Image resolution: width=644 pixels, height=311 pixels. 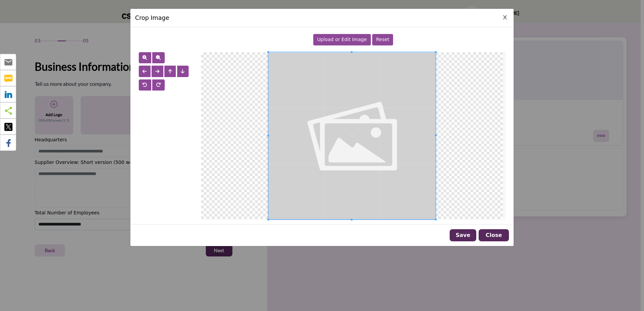 I want to click on button: Save, so click(x=463, y=235).